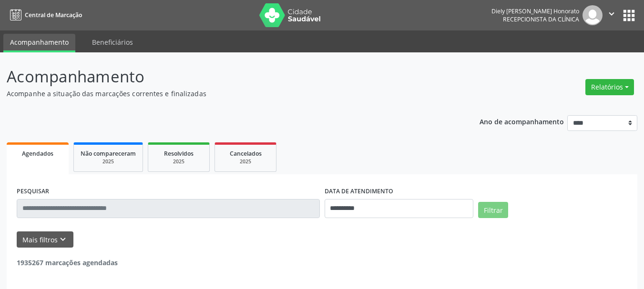 Image resolution: width=644 pixels, height=289 pixels. Describe the element at coordinates (227, 77) in the screenshot. I see `p: Acompanhamento` at that location.